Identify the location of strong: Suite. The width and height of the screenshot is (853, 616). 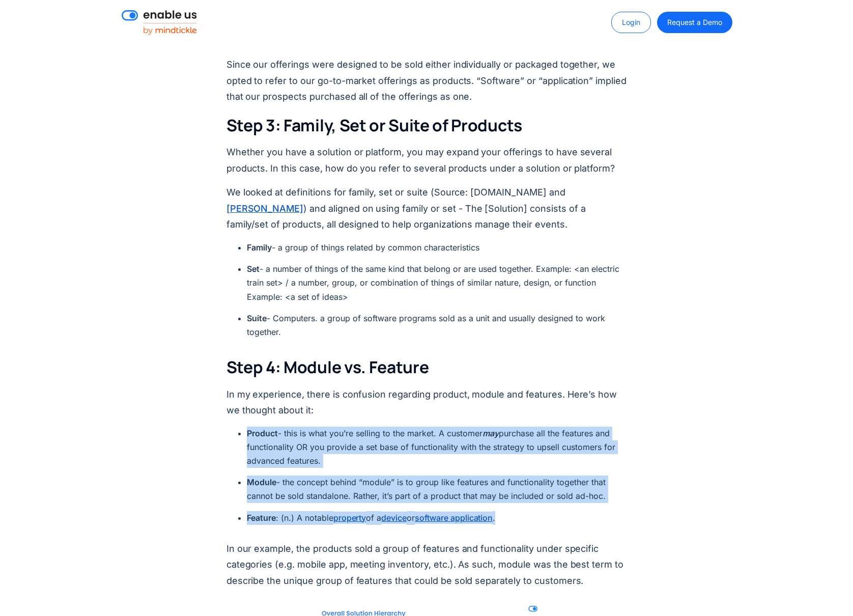
(257, 319).